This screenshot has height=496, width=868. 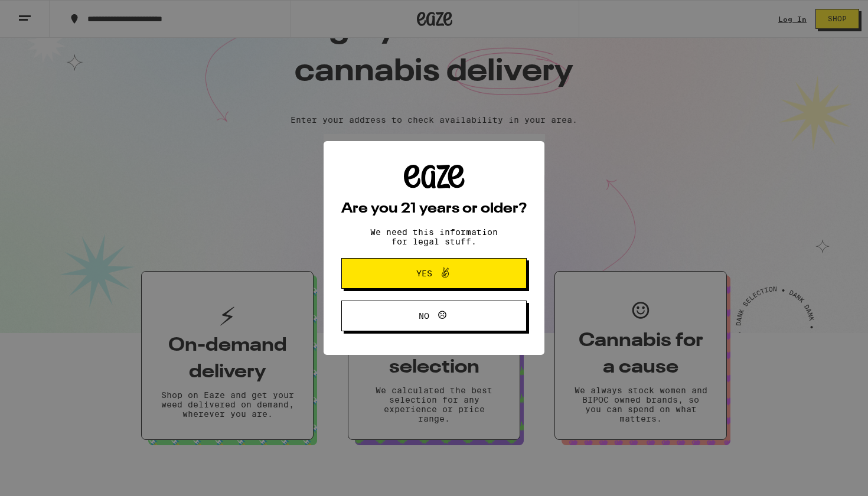 I want to click on span: No, so click(x=424, y=316).